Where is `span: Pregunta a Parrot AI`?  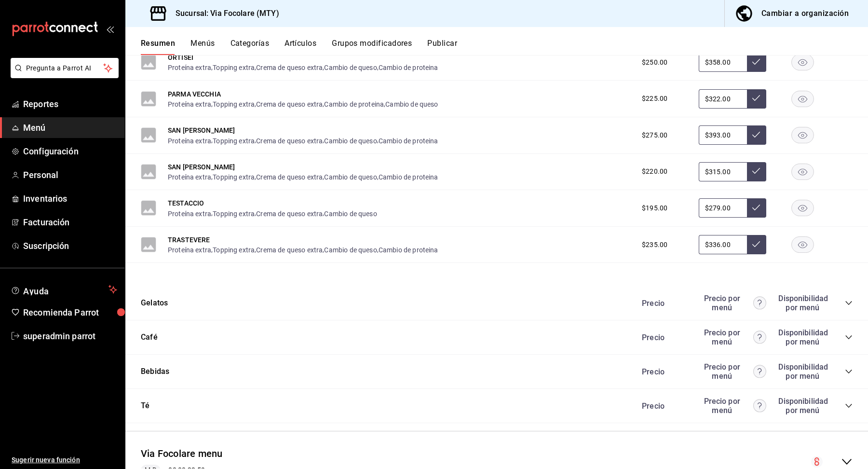 span: Pregunta a Parrot AI is located at coordinates (65, 68).